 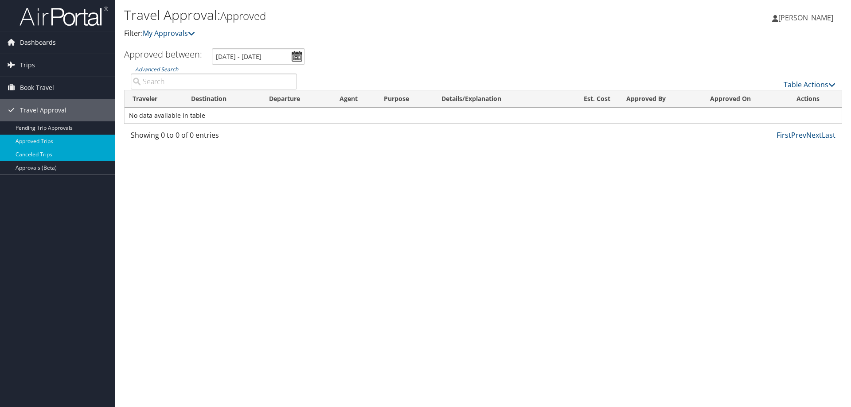 What do you see at coordinates (222, 99) in the screenshot?
I see `th: Destination: activate to sort column ascending` at bounding box center [222, 99].